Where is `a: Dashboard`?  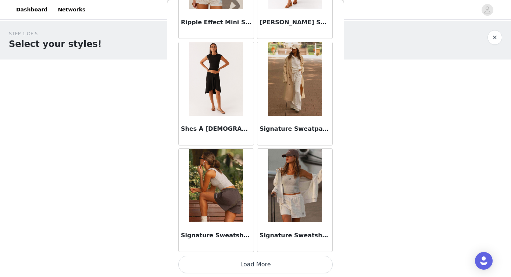 a: Dashboard is located at coordinates (32, 10).